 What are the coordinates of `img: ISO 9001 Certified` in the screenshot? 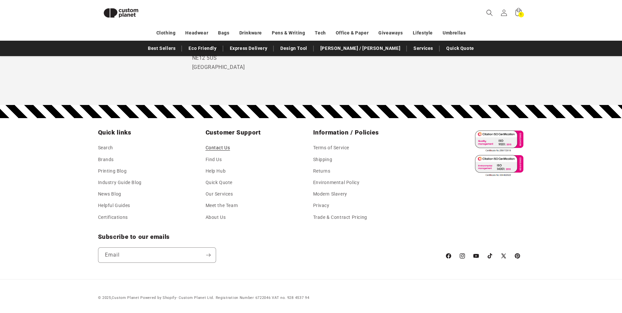 It's located at (498, 141).